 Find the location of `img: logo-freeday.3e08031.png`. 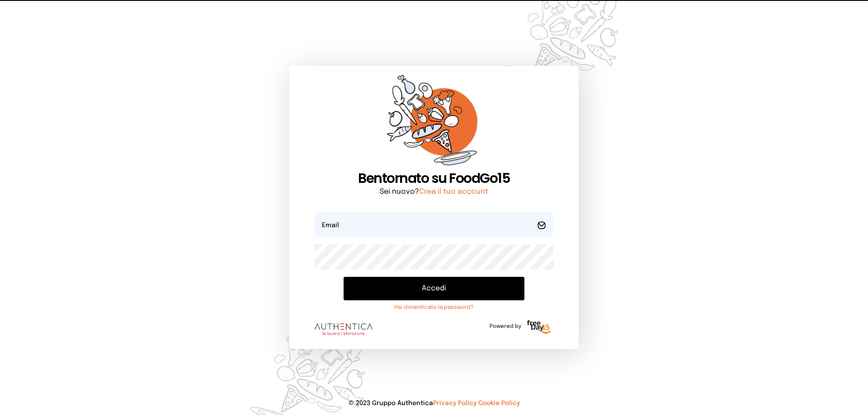

img: logo-freeday.3e08031.png is located at coordinates (538, 328).